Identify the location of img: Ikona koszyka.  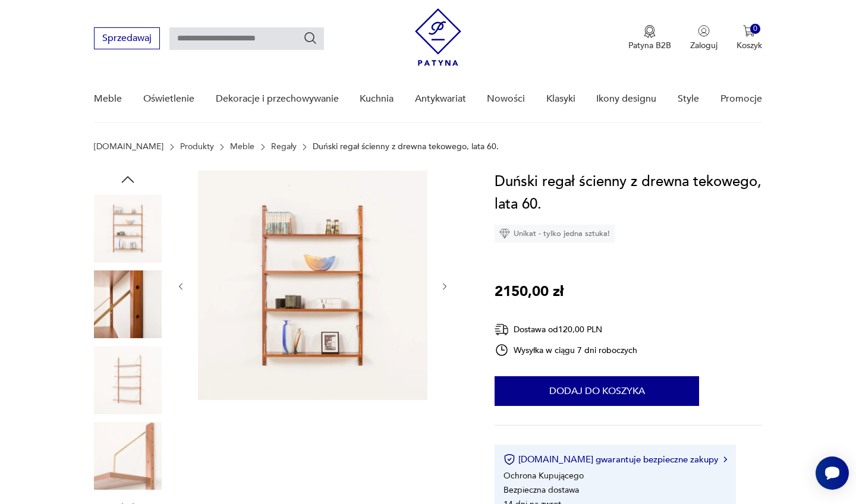
(749, 31).